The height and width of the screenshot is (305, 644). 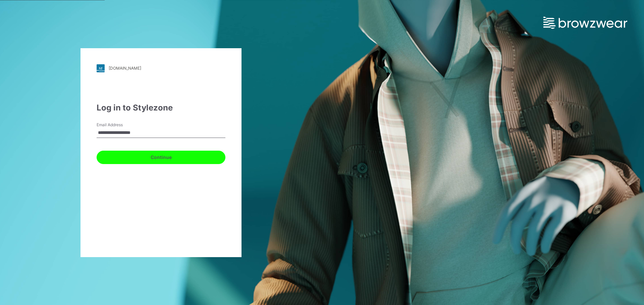 What do you see at coordinates (120, 125) in the screenshot?
I see `label: Email Address` at bounding box center [120, 125].